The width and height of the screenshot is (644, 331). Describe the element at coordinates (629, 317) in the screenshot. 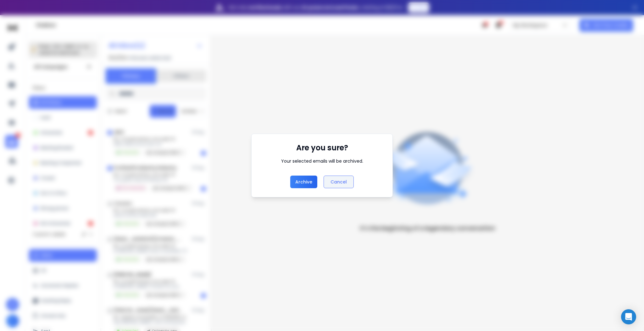

I see `div: Open Intercom Messenger` at that location.